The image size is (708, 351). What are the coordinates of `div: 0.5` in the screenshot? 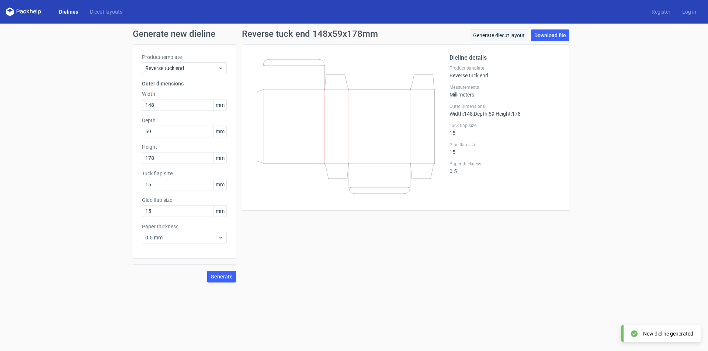 It's located at (505, 168).